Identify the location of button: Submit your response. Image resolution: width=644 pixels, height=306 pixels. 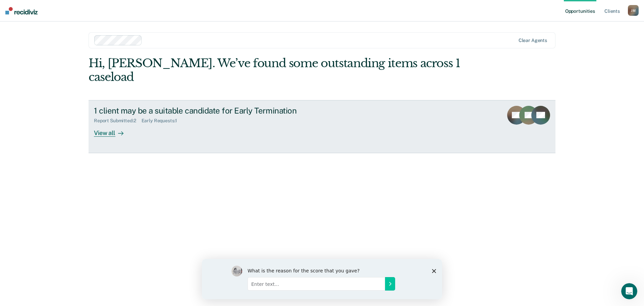
(188, 25).